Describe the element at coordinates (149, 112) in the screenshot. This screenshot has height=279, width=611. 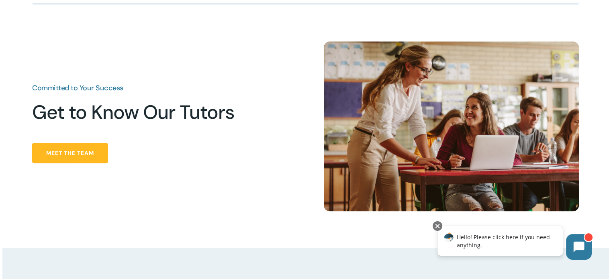
I see `h2: Get to Know Our Tutors` at that location.